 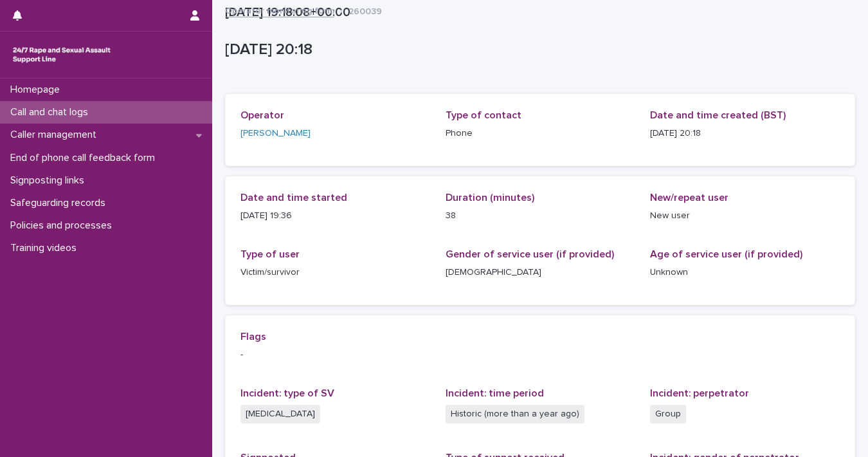 I want to click on p: Policies and processes, so click(x=64, y=225).